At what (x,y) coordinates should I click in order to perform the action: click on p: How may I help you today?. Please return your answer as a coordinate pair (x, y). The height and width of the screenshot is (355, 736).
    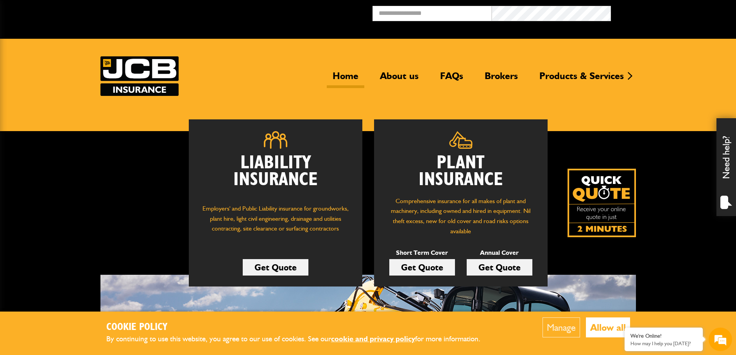
    Looking at the image, I should click on (664, 343).